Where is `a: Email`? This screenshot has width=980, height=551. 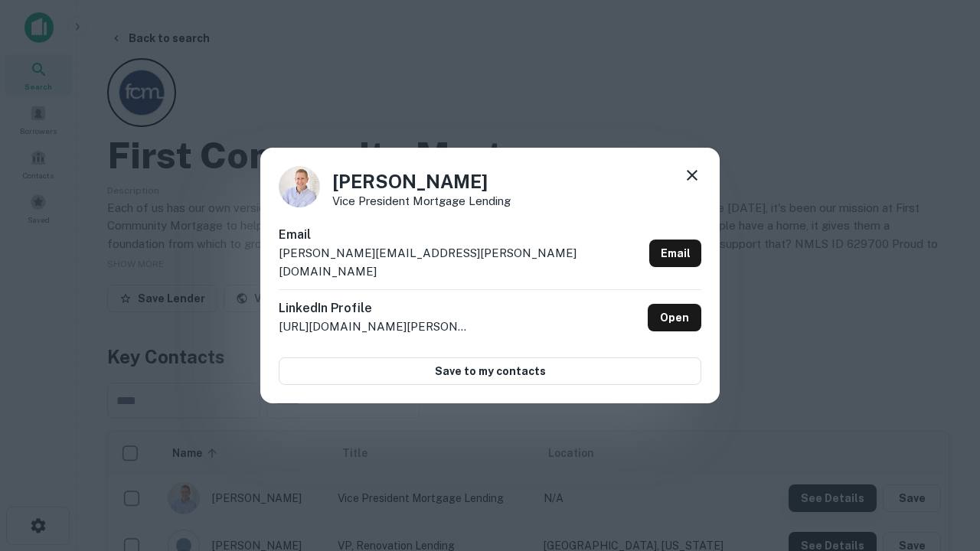
a: Email is located at coordinates (675, 253).